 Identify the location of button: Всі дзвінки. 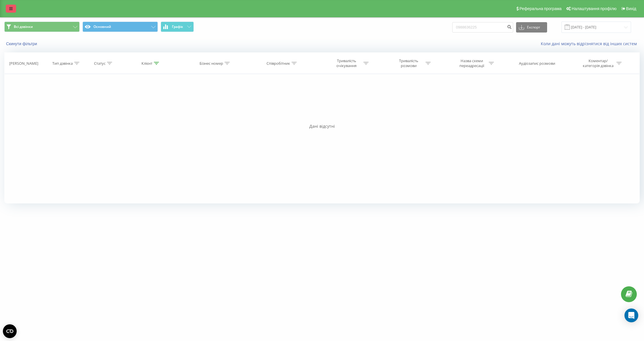
(42, 26).